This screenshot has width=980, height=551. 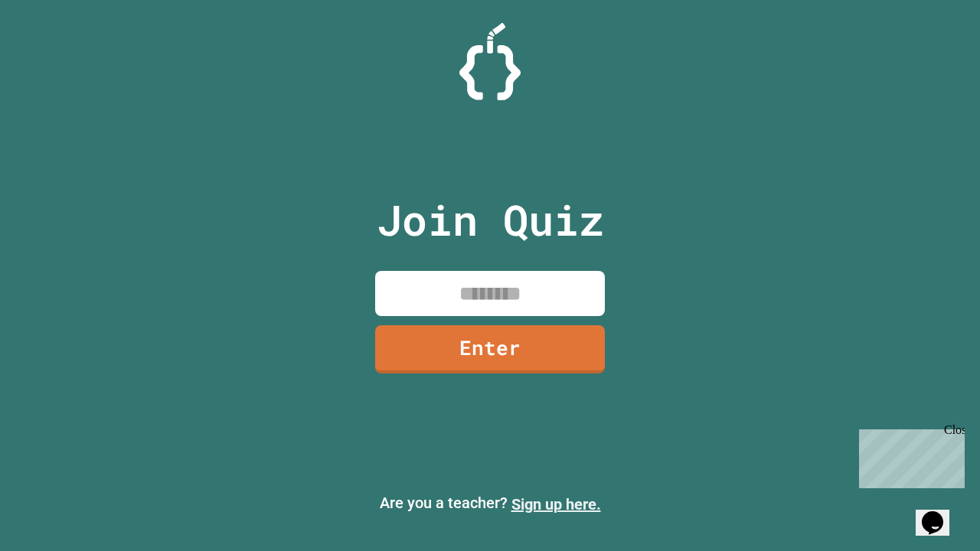 I want to click on a: Enter, so click(x=490, y=350).